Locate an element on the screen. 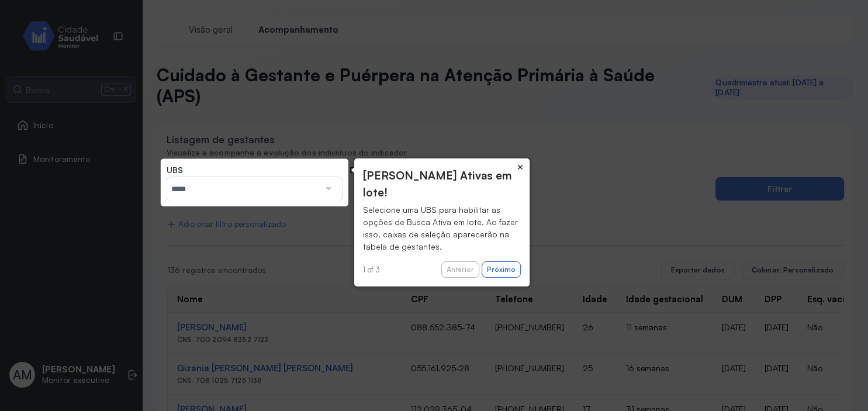 The height and width of the screenshot is (411, 868). span: UBS is located at coordinates (174, 170).